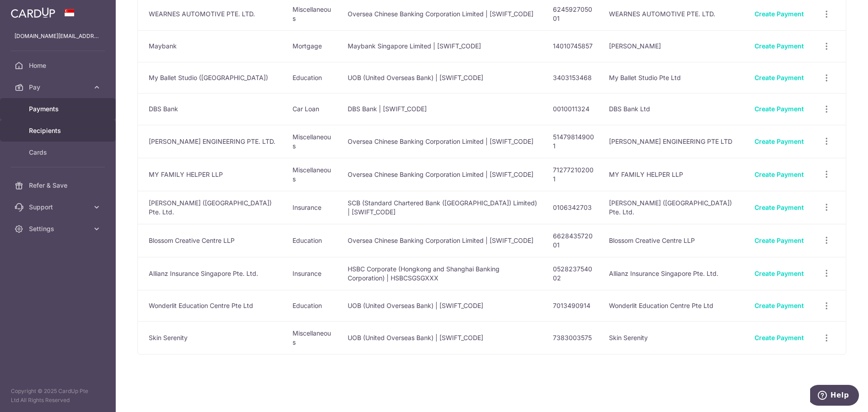  What do you see at coordinates (573, 207) in the screenshot?
I see `td: 0106342703` at bounding box center [573, 207].